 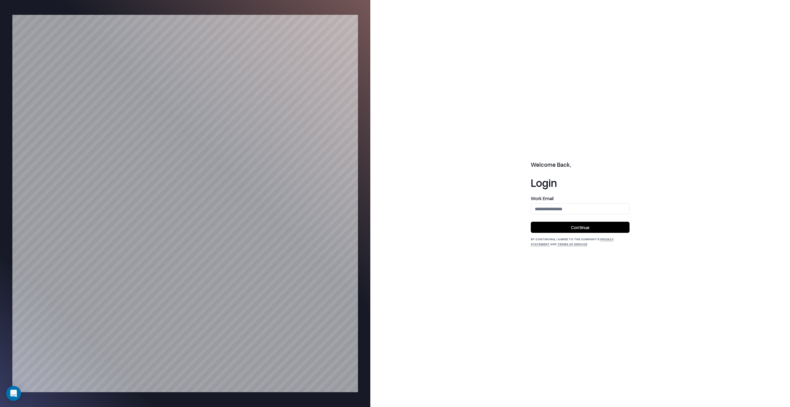 I want to click on div: By continuing, I agree to the Company's and, so click(x=580, y=241).